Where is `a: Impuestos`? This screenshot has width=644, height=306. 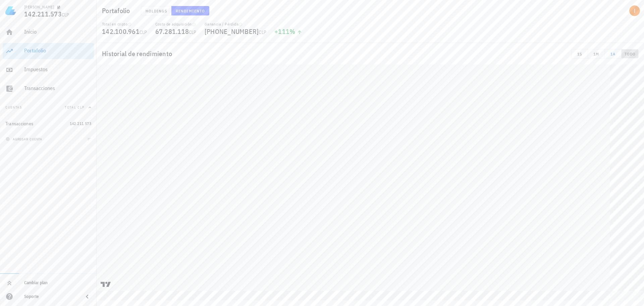
a: Impuestos is located at coordinates (48, 70).